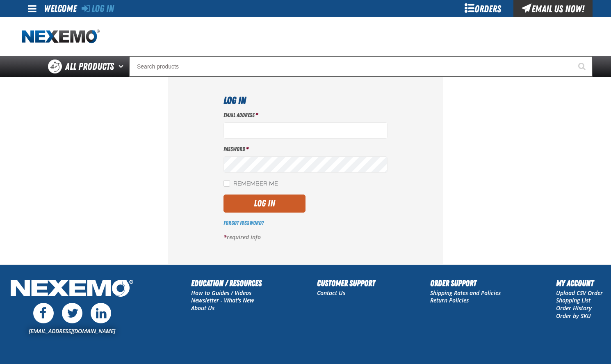 This screenshot has height=364, width=611. What do you see at coordinates (122, 67) in the screenshot?
I see `button: Open All Products pages` at bounding box center [122, 67].